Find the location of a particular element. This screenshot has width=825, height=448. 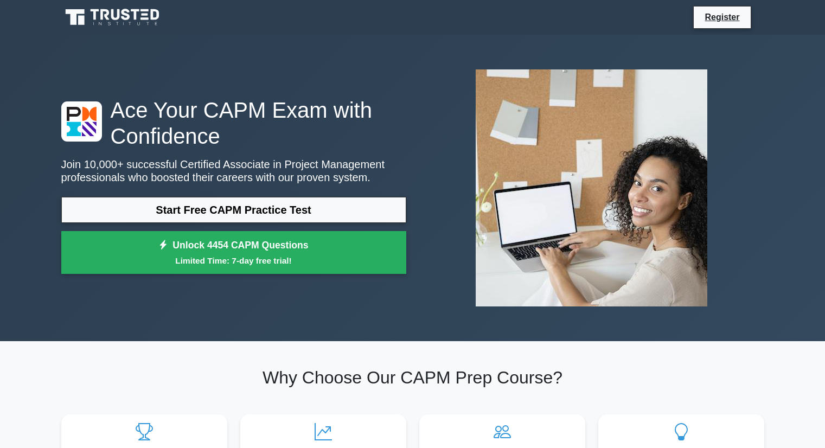

p: Join 10,000+ successful Certified Associate in Project Management professionals who boosted their... is located at coordinates (234, 171).